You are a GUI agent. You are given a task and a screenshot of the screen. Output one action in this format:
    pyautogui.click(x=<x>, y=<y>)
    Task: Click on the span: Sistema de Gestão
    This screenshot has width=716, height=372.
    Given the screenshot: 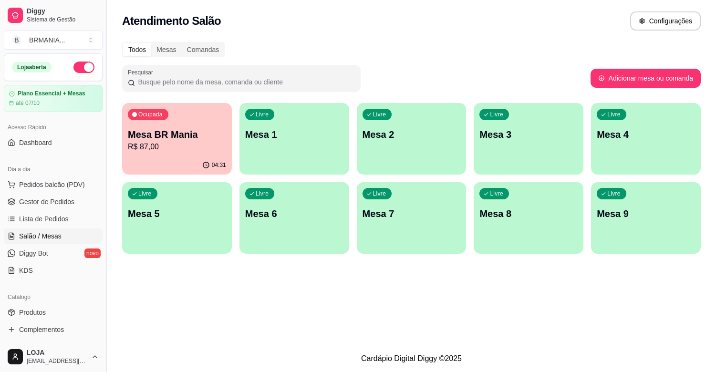 What is the action you would take?
    pyautogui.click(x=62, y=20)
    